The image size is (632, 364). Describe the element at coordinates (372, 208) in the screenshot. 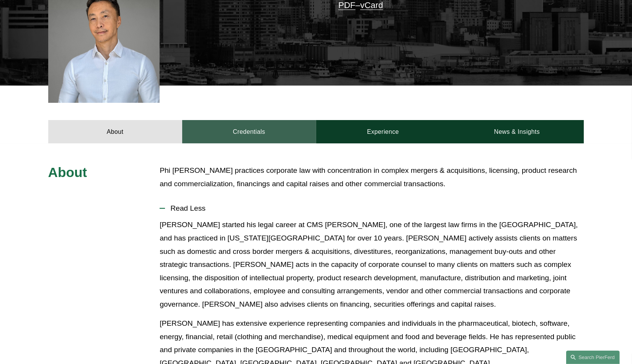

I see `button: Read Less` at that location.